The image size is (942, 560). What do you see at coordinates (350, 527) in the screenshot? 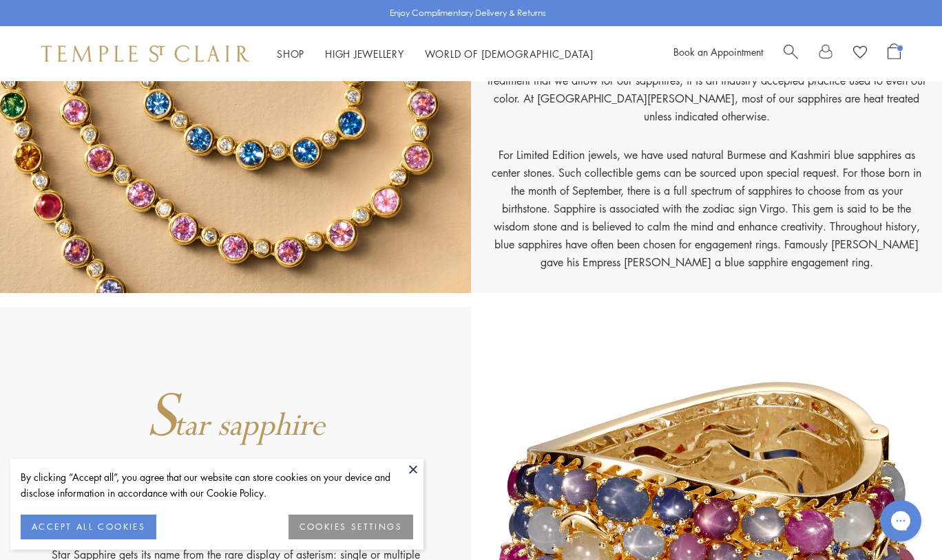
I see `button: COOKIES SETTINGS` at bounding box center [350, 527].